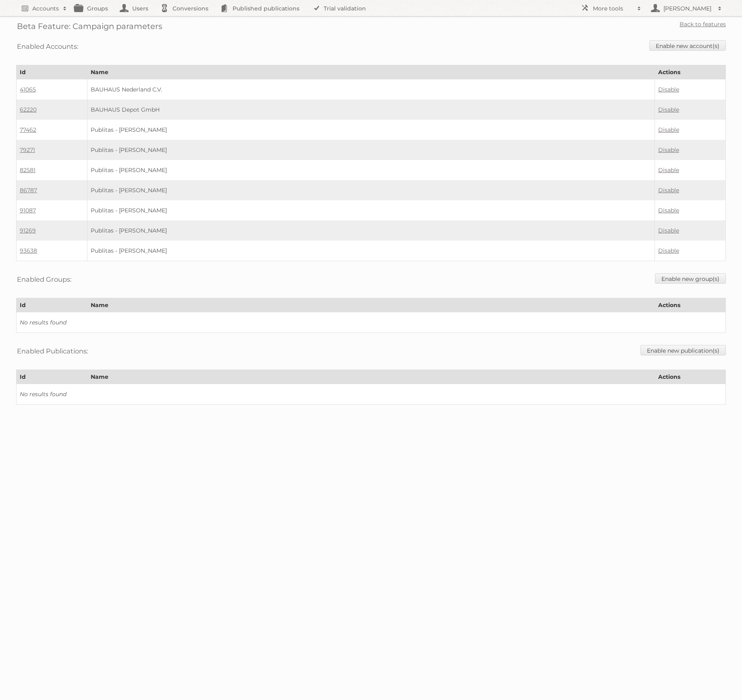 The width and height of the screenshot is (742, 700). I want to click on h2: Beta Feature: Campaign parameters, so click(89, 26).